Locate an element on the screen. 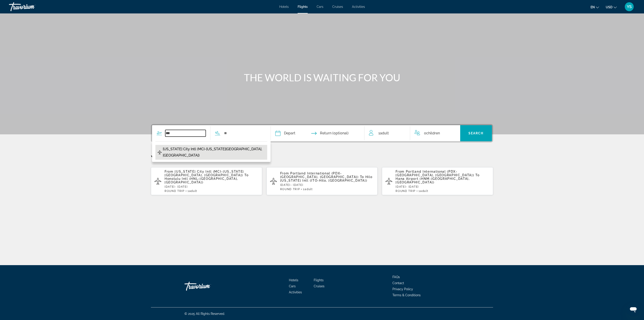 The height and width of the screenshot is (320, 644). span: USD is located at coordinates (609, 7).